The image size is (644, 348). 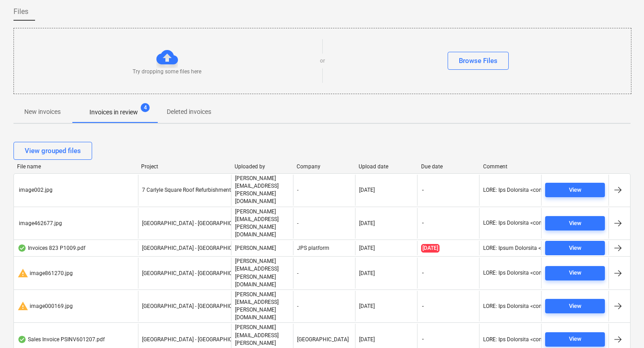 I want to click on div: Uploaded by, so click(x=262, y=166).